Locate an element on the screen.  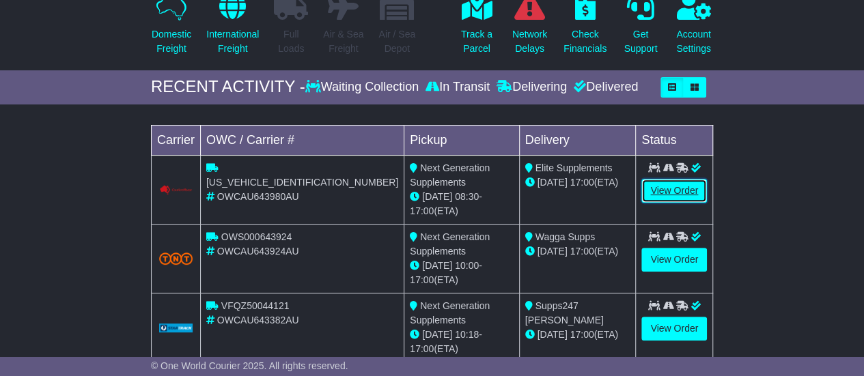
span: 08:30 is located at coordinates (467, 197).